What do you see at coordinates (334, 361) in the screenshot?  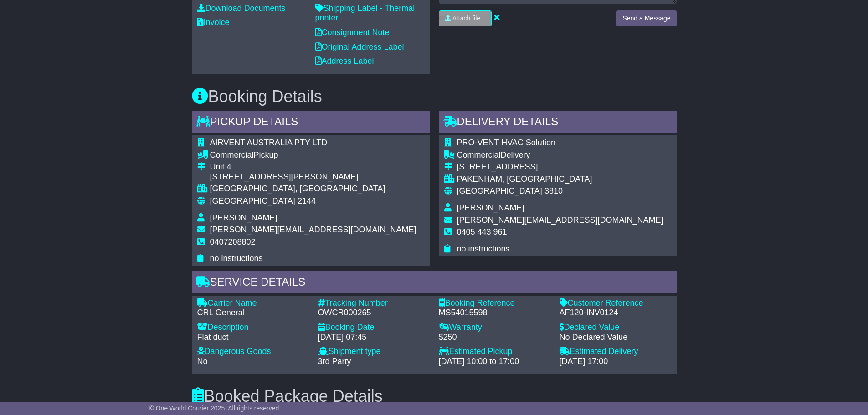 I see `span: 3rd Party` at bounding box center [334, 361].